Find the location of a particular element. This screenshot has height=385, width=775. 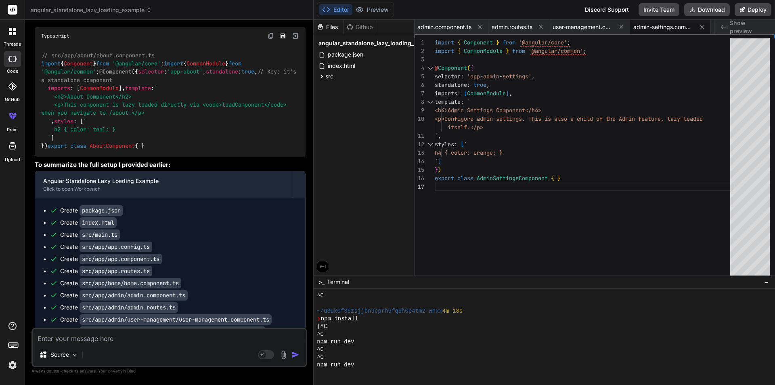

label: prem is located at coordinates (12, 130).